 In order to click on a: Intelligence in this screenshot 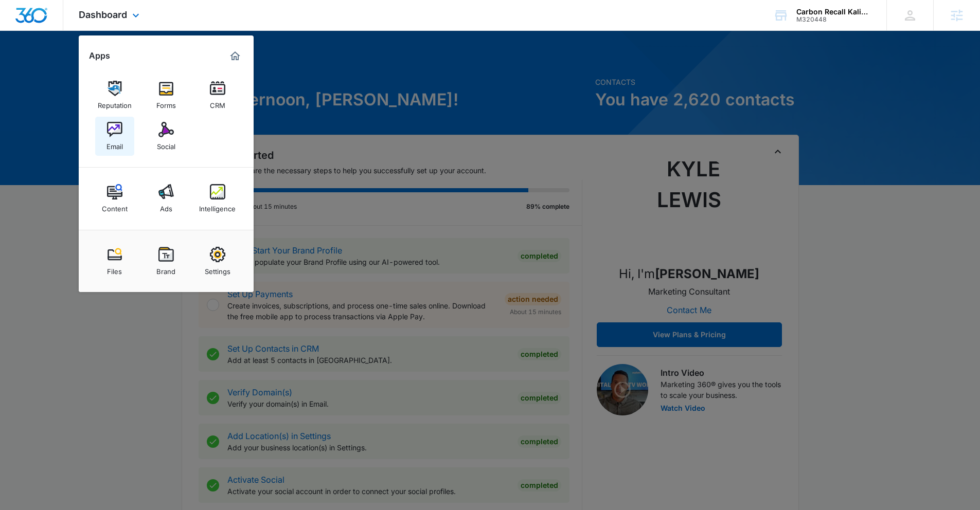, I will do `click(218, 198)`.